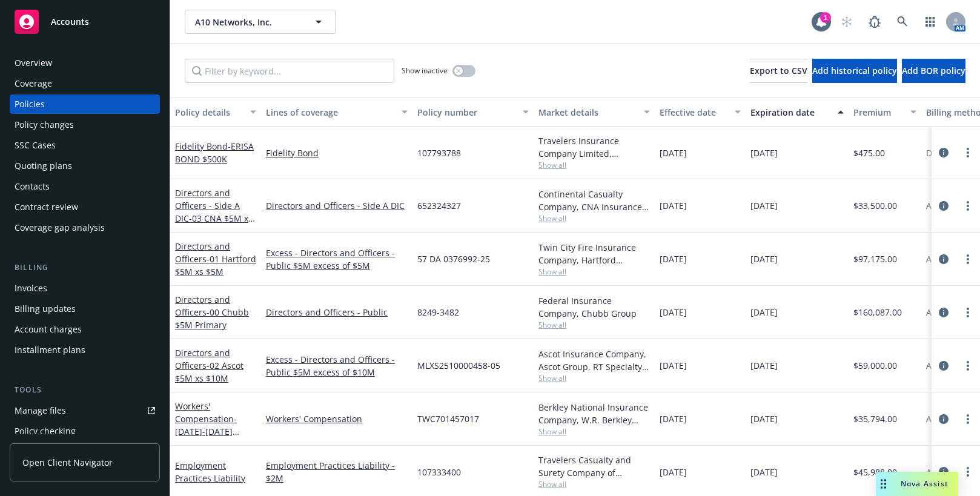 The width and height of the screenshot is (980, 496). What do you see at coordinates (337, 112) in the screenshot?
I see `button: Lines of coverage` at bounding box center [337, 112].